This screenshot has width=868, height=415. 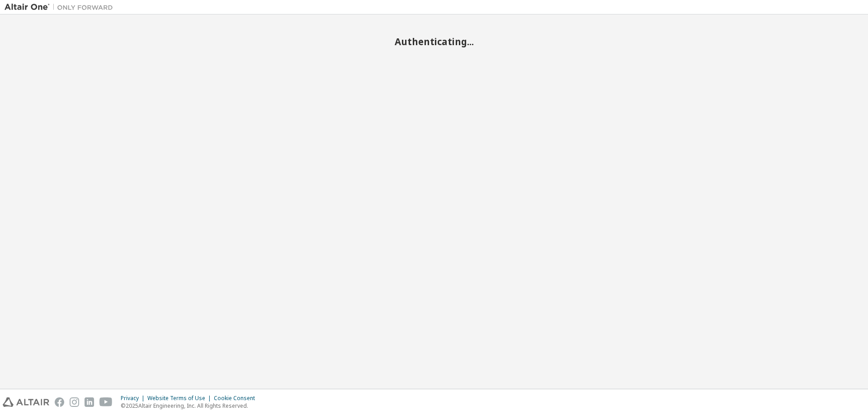 I want to click on img: linkedin.svg, so click(x=89, y=402).